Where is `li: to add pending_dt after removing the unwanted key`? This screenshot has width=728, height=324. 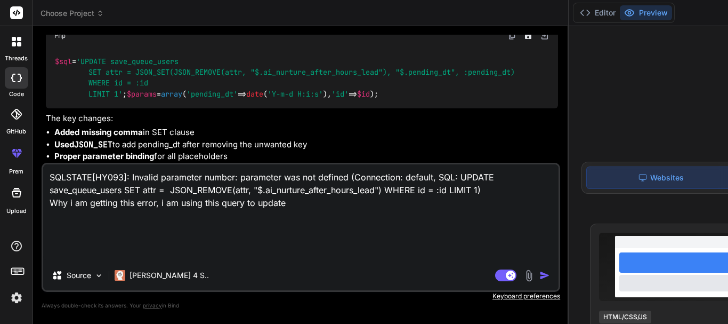
li: to add pending_dt after removing the unwanted key is located at coordinates (306, 144).